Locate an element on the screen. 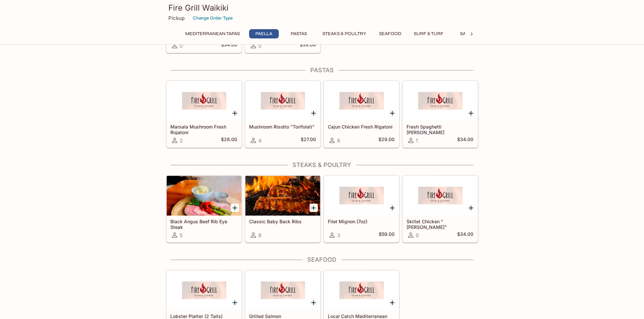 The width and height of the screenshot is (644, 319). div: Local Catch Mediterranean is located at coordinates (361, 291).